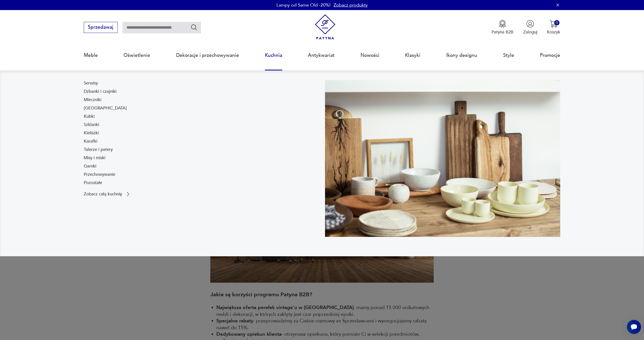 This screenshot has height=340, width=644. Describe the element at coordinates (530, 23) in the screenshot. I see `img: Ikonka użytkownika` at that location.